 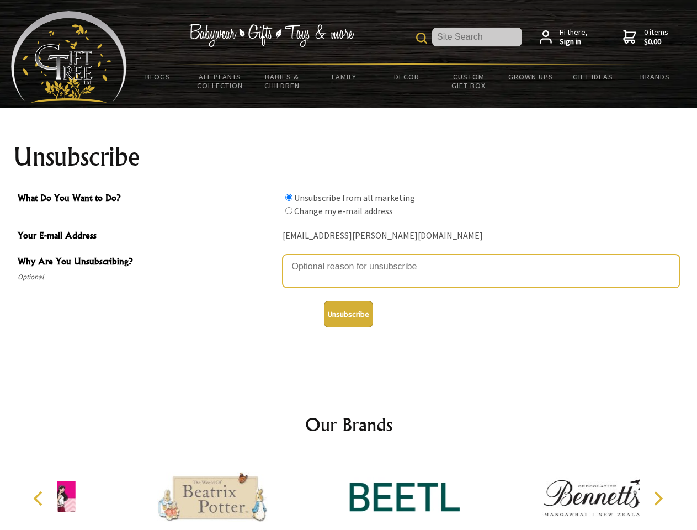 I want to click on input: Site Search, so click(x=477, y=37).